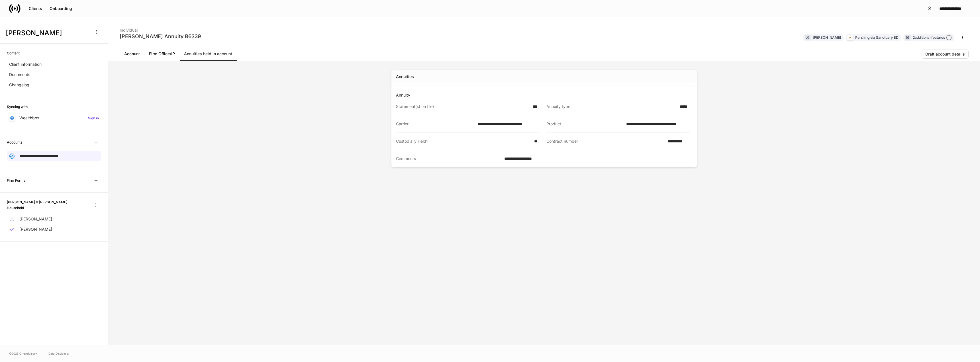  Describe the element at coordinates (463, 141) in the screenshot. I see `div: Custodially Held?` at that location.